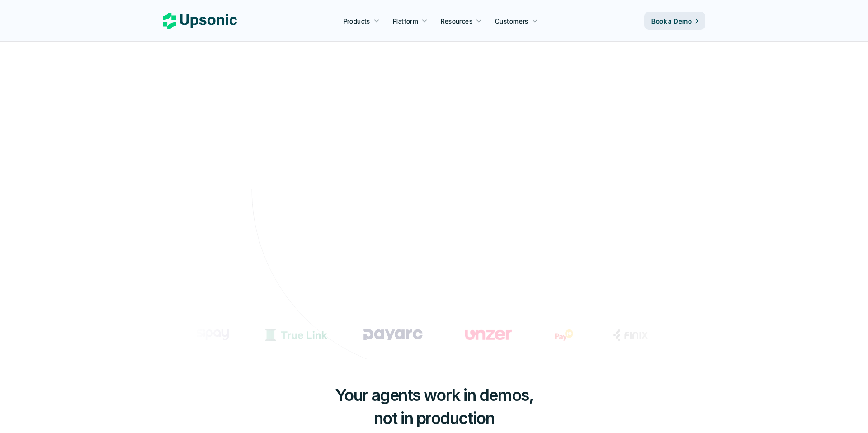 This screenshot has height=433, width=868. Describe the element at coordinates (456, 21) in the screenshot. I see `p: Resources` at that location.